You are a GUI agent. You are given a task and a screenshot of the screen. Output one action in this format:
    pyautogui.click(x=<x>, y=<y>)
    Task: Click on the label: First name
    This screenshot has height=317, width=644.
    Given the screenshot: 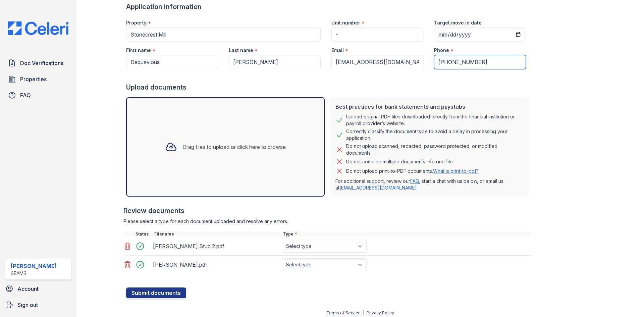 What is the action you would take?
    pyautogui.click(x=138, y=50)
    